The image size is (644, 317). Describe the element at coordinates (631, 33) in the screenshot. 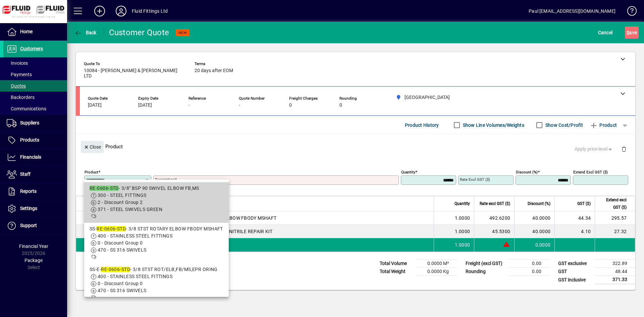

I see `button: Save` at that location.